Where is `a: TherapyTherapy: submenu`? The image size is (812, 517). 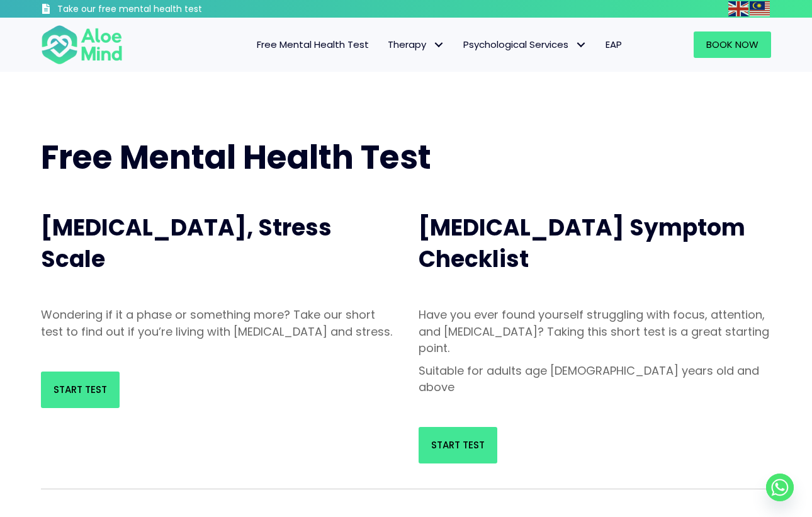
a: TherapyTherapy: submenu is located at coordinates (416, 45).